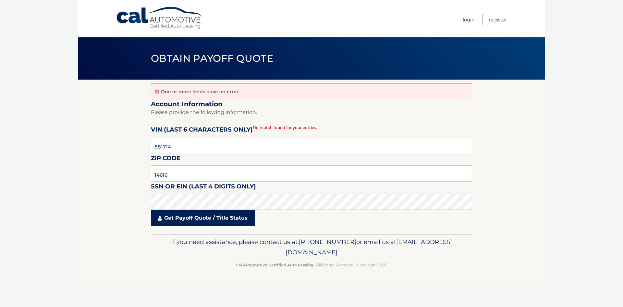 Image resolution: width=623 pixels, height=307 pixels. What do you see at coordinates (165, 159) in the screenshot?
I see `label: Zip Code` at bounding box center [165, 159].